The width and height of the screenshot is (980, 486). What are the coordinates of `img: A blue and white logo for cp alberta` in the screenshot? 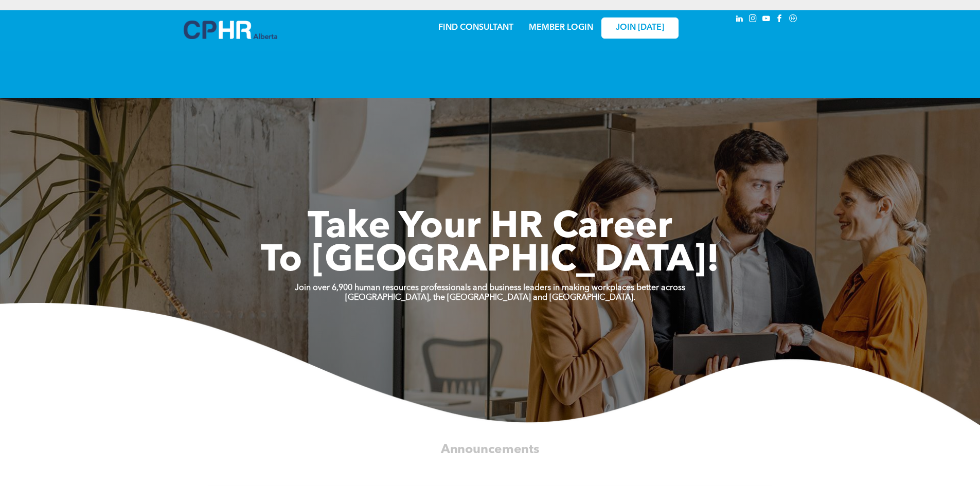 It's located at (230, 30).